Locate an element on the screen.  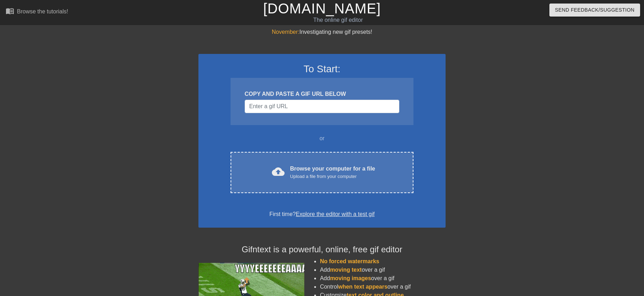
div: The online gif editor is located at coordinates (337, 20).